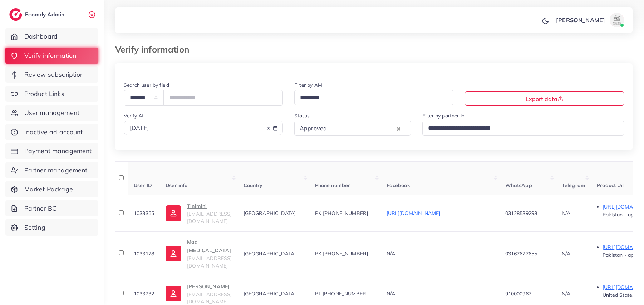 This screenshot has height=305, width=644. Describe the element at coordinates (176, 185) in the screenshot. I see `span: User info` at that location.